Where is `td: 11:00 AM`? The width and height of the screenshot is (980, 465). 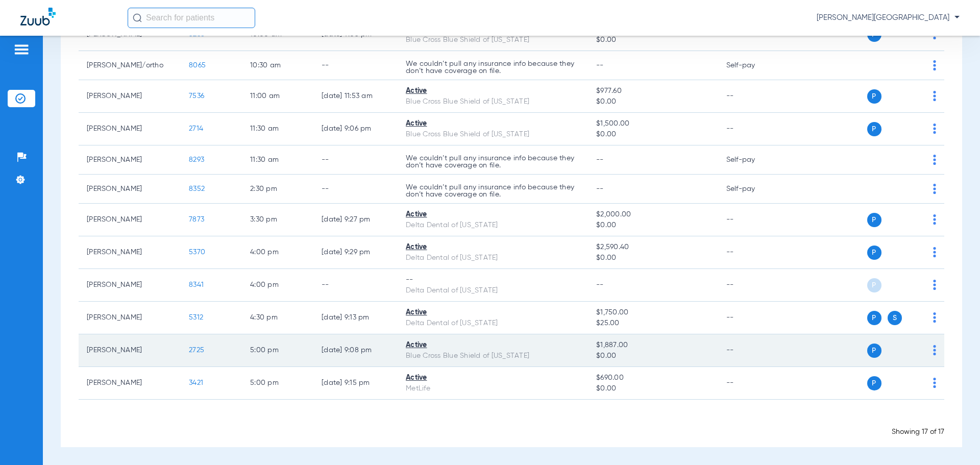
td: 11:00 AM is located at coordinates (278, 97).